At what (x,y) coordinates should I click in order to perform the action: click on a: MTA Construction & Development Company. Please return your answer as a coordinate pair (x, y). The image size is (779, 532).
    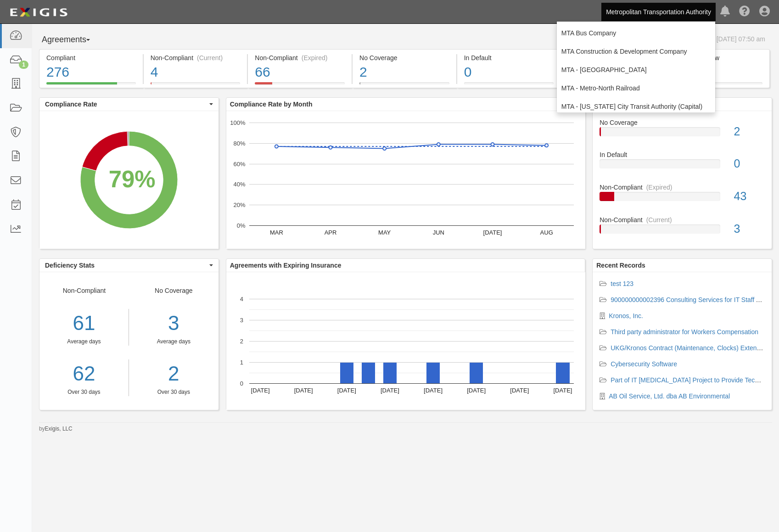
    Looking at the image, I should click on (636, 51).